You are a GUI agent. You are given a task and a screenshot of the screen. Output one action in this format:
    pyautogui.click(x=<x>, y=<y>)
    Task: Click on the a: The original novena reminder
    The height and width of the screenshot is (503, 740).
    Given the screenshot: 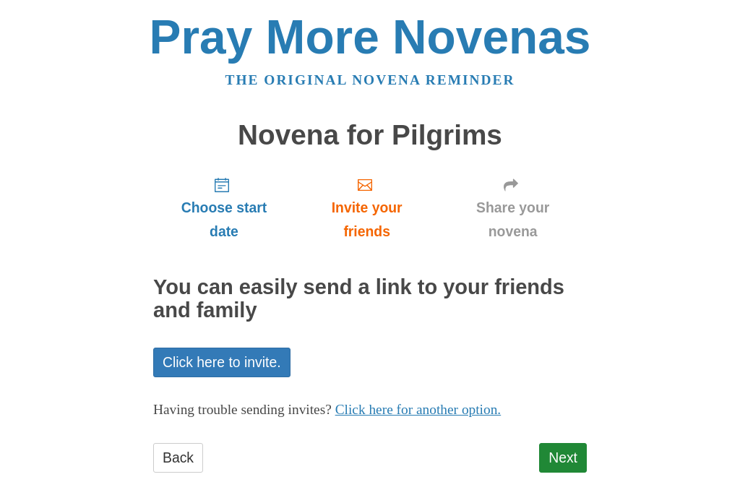 What is the action you would take?
    pyautogui.click(x=370, y=79)
    